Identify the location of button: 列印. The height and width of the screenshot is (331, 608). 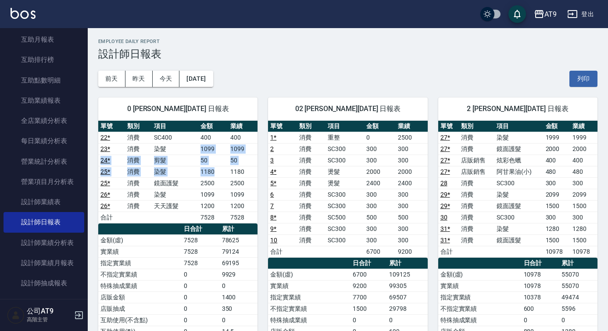
(584, 79).